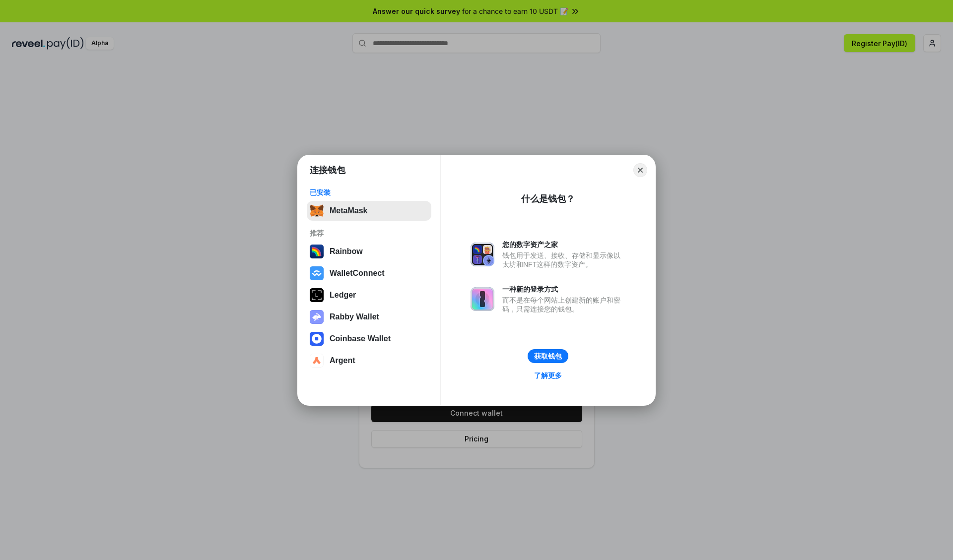  Describe the element at coordinates (564, 289) in the screenshot. I see `div: 一种新的登录方式` at that location.